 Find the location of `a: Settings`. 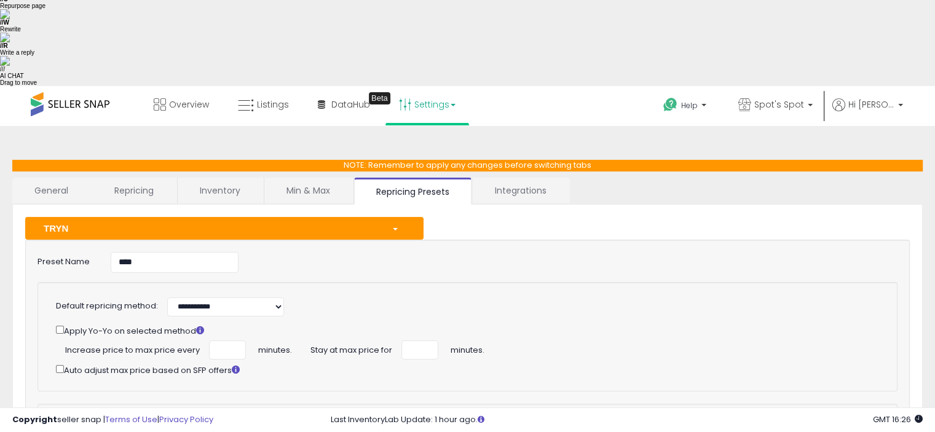

a: Settings is located at coordinates (427, 104).